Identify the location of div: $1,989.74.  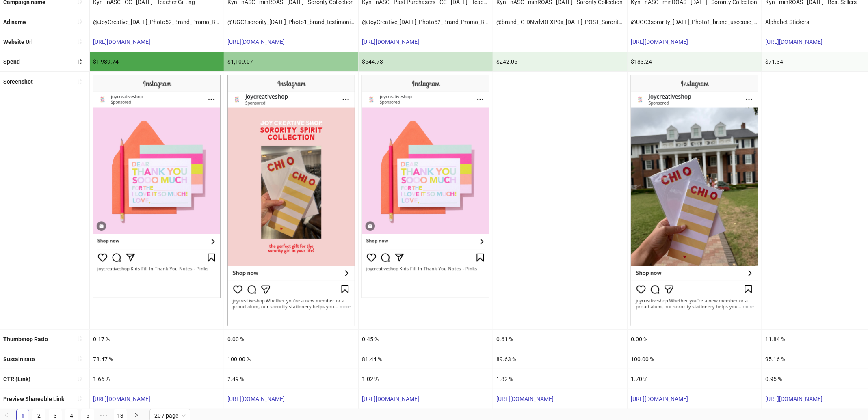
(156, 62).